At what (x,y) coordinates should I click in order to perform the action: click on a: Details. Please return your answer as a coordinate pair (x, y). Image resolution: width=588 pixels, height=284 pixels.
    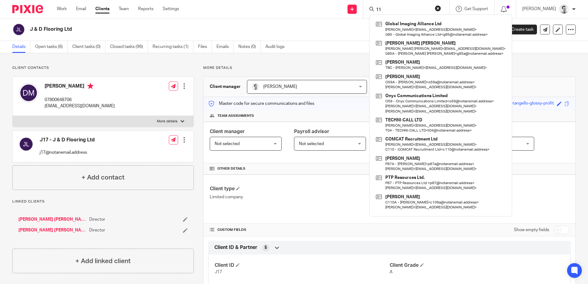
    Looking at the image, I should click on (21, 47).